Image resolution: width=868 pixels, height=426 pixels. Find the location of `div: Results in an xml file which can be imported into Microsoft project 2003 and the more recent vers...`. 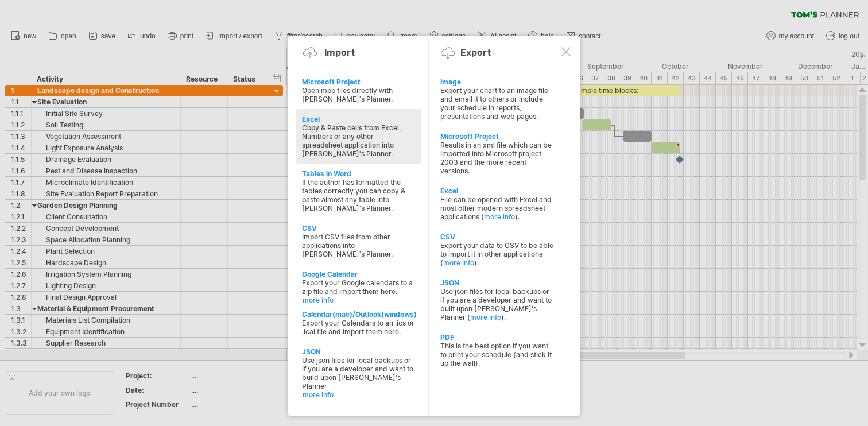

div: Results in an xml file which can be imported into Microsoft project 2003 and the more recent vers... is located at coordinates (497, 158).